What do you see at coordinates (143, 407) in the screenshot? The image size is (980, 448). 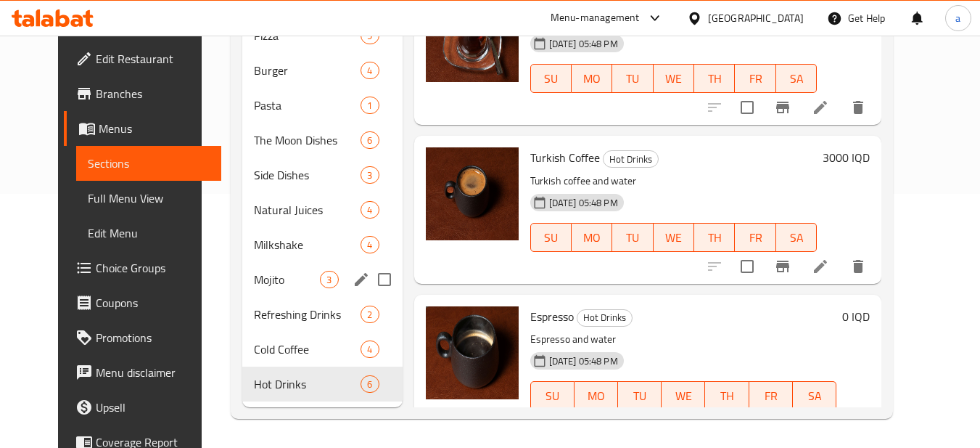 I see `a: Upsell` at bounding box center [143, 407].